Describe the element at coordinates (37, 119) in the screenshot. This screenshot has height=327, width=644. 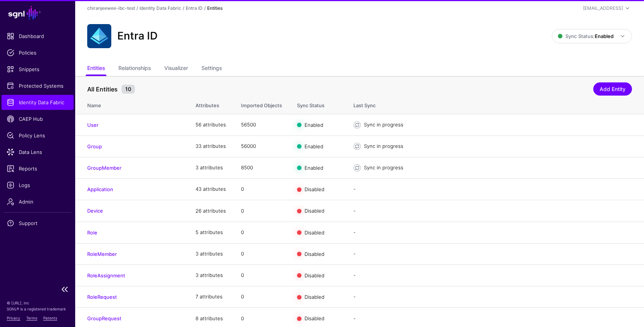
I see `span: CAEP Hub` at that location.